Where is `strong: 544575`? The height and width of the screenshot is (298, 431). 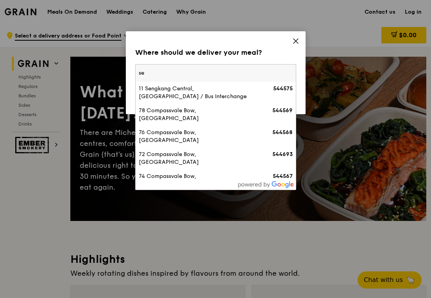
strong: 544575 is located at coordinates (283, 88).